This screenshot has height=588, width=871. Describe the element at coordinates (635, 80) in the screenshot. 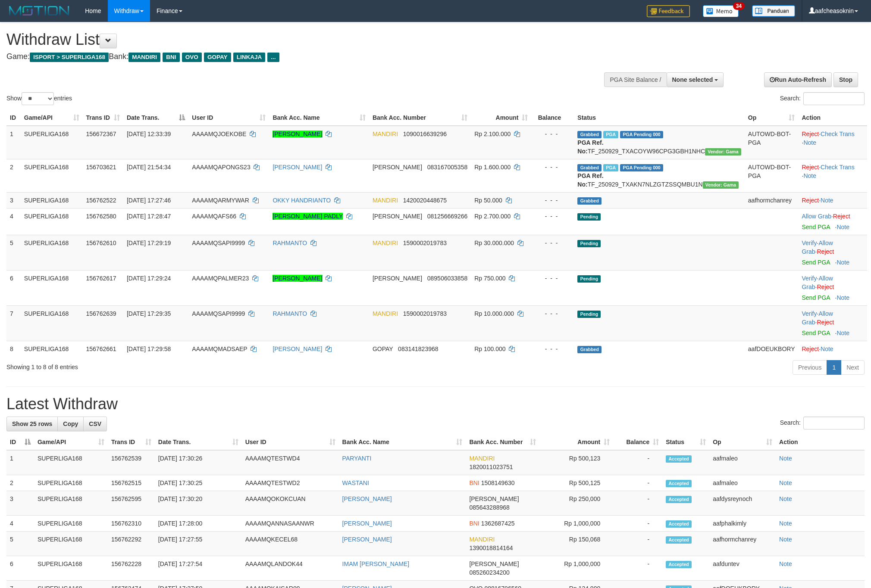

I see `div: PGA Site Balance /` at that location.